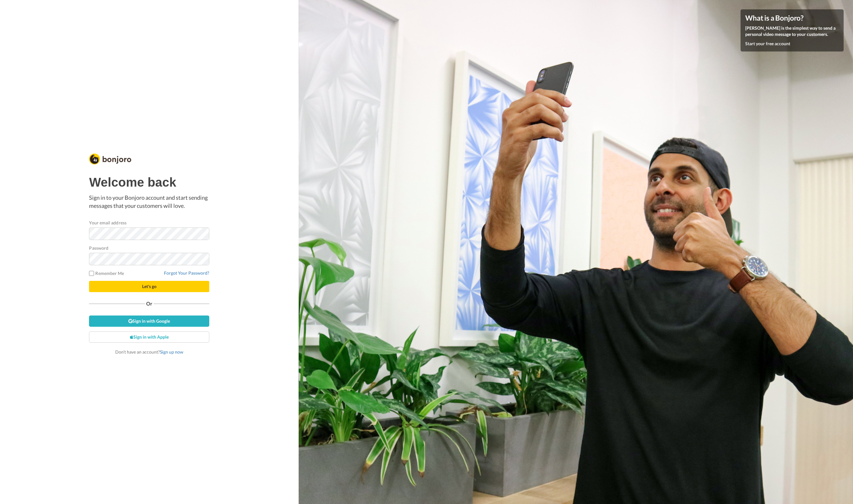 The height and width of the screenshot is (504, 853). What do you see at coordinates (108, 223) in the screenshot?
I see `label: Your email address` at bounding box center [108, 223].